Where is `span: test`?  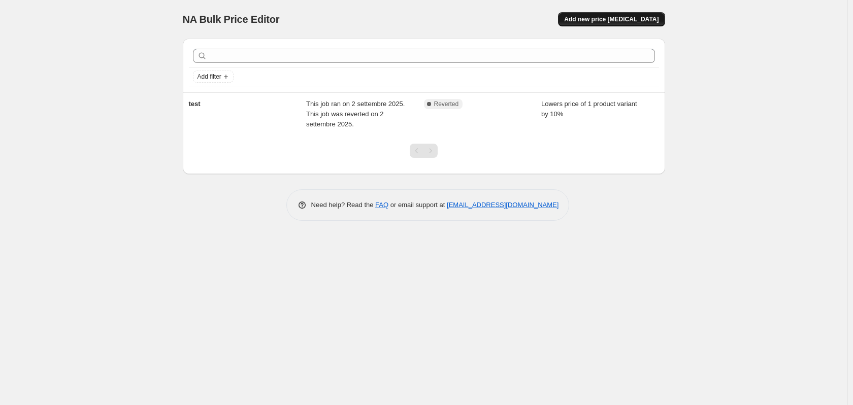 span: test is located at coordinates (194, 104).